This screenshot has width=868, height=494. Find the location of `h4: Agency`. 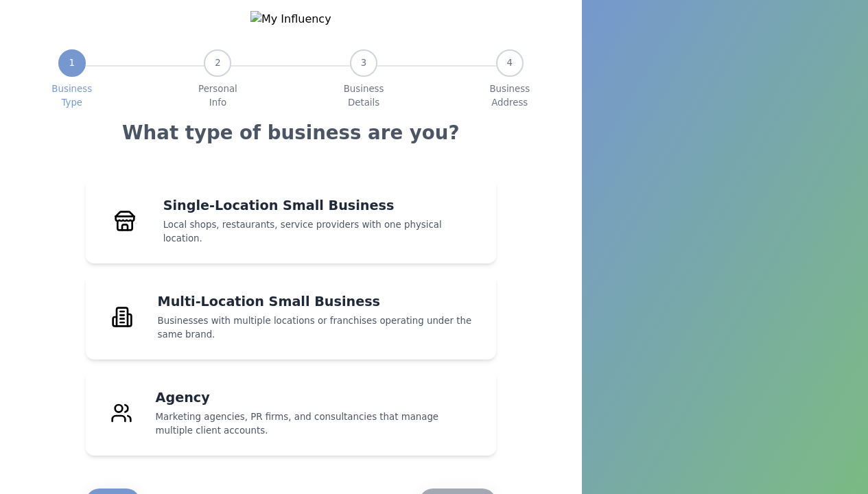

h4: Agency is located at coordinates (317, 398).